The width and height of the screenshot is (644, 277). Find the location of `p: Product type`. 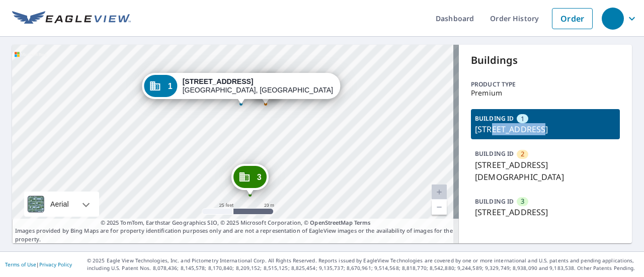

p: Product type is located at coordinates (546, 85).